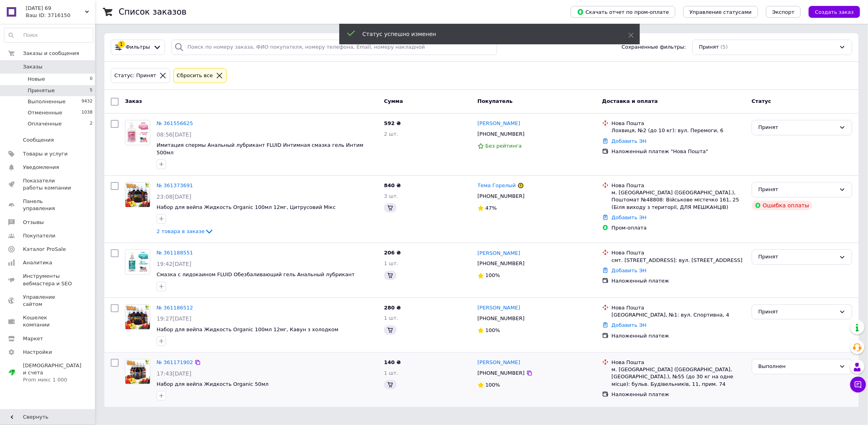 The height and width of the screenshot is (425, 868). What do you see at coordinates (33, 67) in the screenshot?
I see `span: Заказы` at bounding box center [33, 67].